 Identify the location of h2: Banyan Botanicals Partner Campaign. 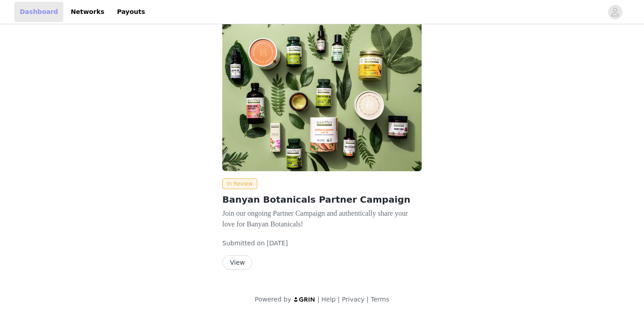
(322, 200).